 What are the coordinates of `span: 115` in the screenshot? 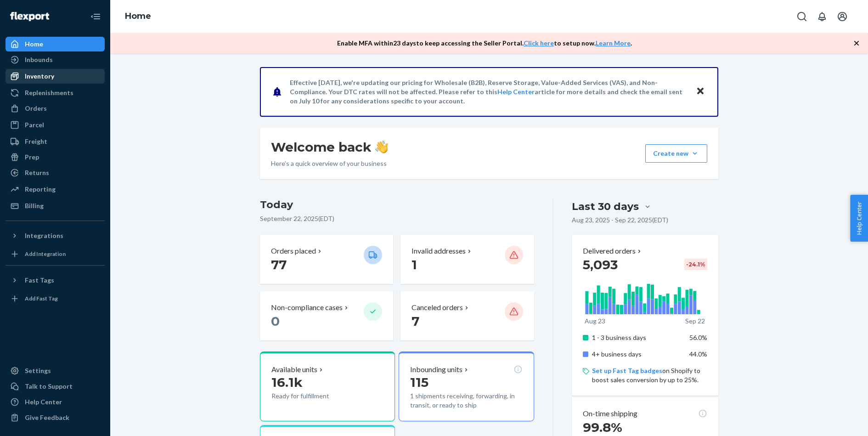 It's located at (419, 382).